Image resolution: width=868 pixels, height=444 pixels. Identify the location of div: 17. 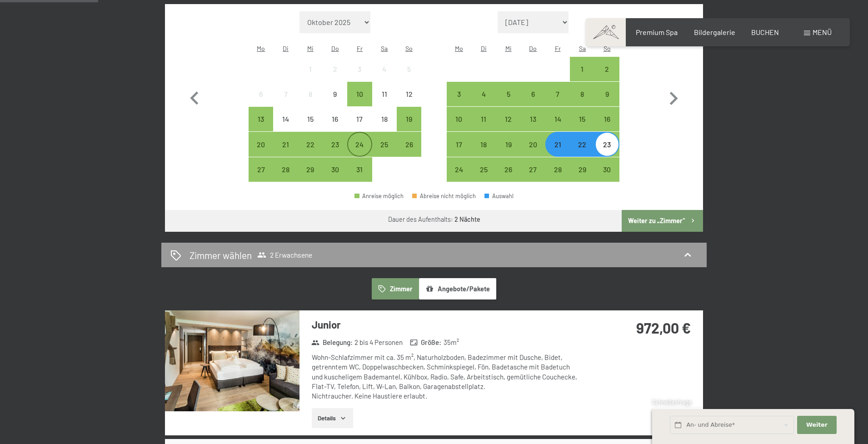
(459, 152).